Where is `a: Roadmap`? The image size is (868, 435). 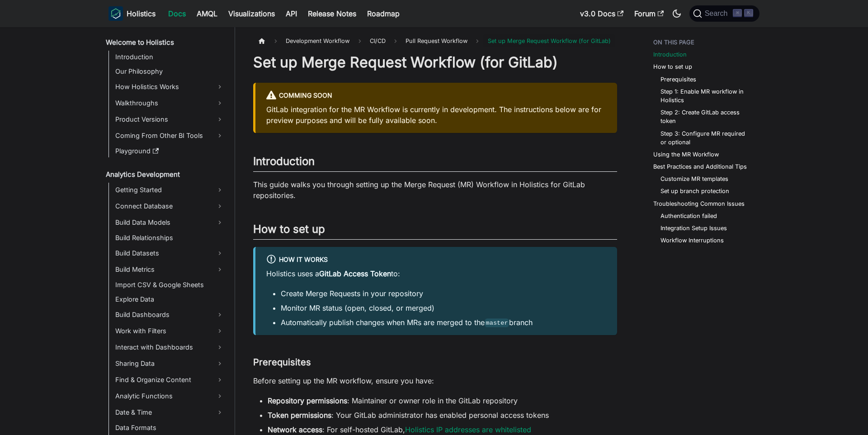
a: Roadmap is located at coordinates (383, 14).